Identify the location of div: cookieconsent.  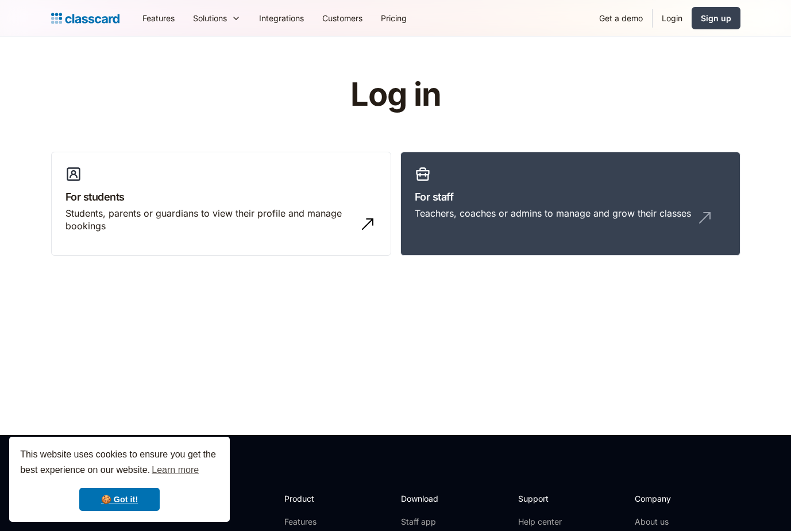
(119, 479).